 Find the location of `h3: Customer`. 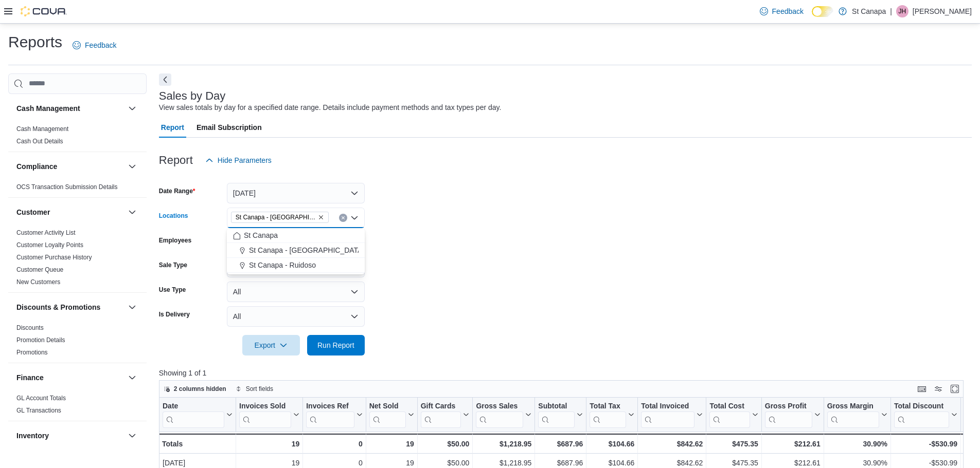

h3: Customer is located at coordinates (33, 212).